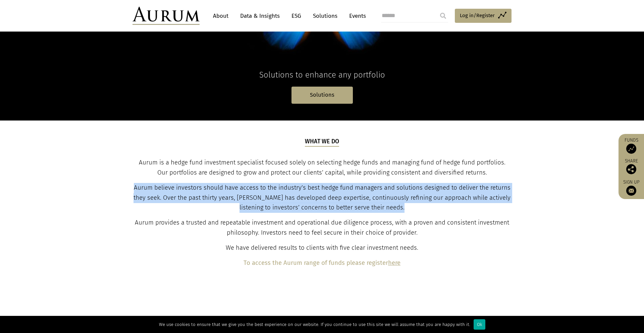  Describe the element at coordinates (631, 169) in the screenshot. I see `img: Share this post` at that location.